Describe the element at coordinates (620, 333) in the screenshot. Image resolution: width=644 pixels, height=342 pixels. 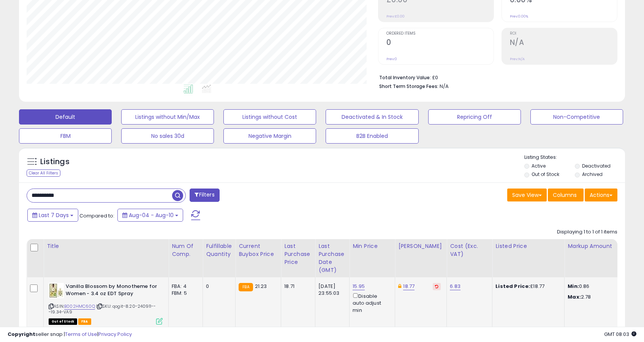
I see `span: 2025-08-18 08:03 GMT` at that location.